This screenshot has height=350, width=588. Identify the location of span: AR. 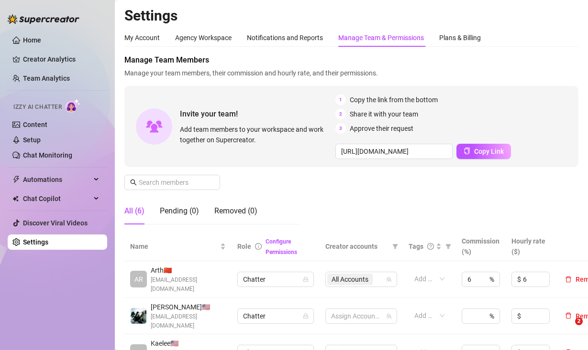
(139, 280).